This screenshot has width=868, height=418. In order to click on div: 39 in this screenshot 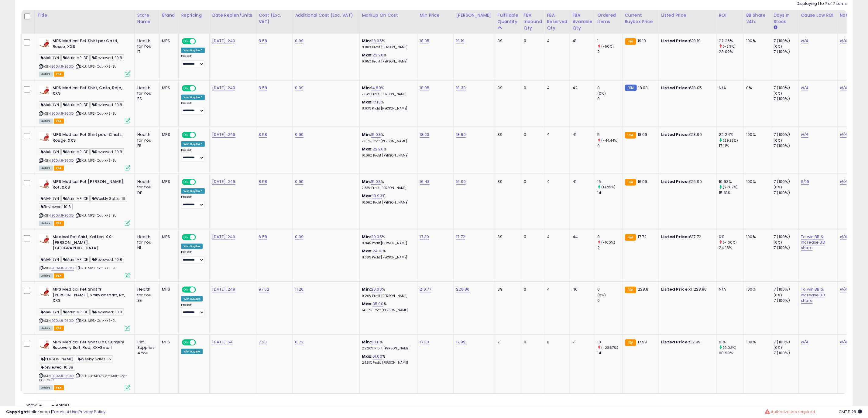, I will do `click(507, 135)`.